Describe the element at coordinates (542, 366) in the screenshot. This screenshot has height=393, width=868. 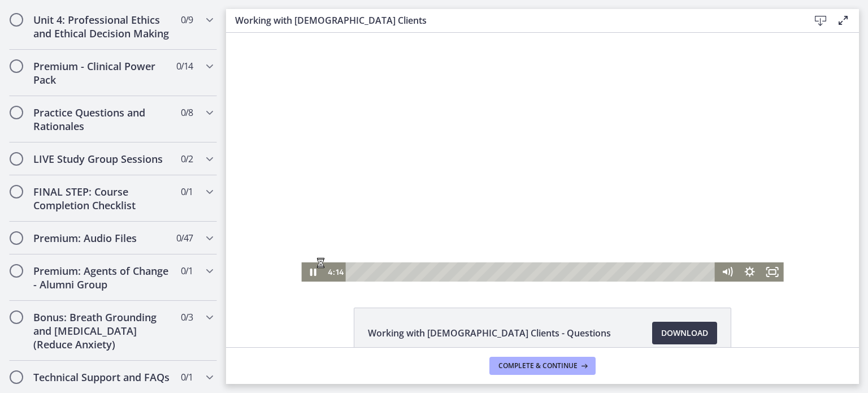
I see `button: Complete & continue` at that location.